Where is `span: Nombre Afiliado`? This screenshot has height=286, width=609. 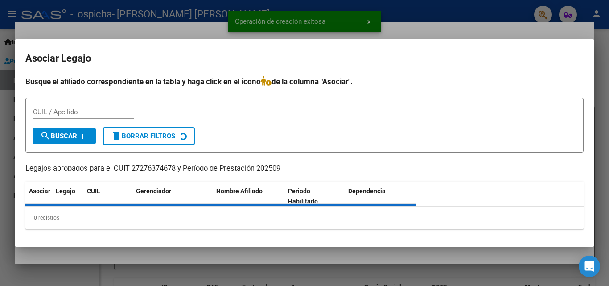 span: Nombre Afiliado is located at coordinates (240, 191).